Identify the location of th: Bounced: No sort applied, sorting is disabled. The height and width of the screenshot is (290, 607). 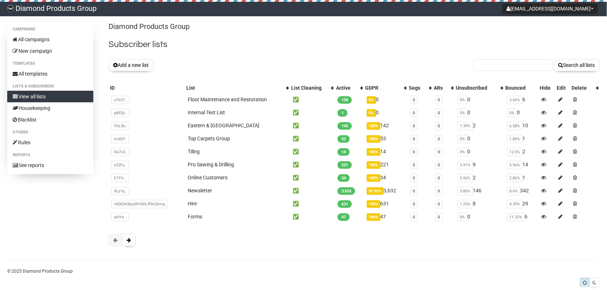
(521, 88).